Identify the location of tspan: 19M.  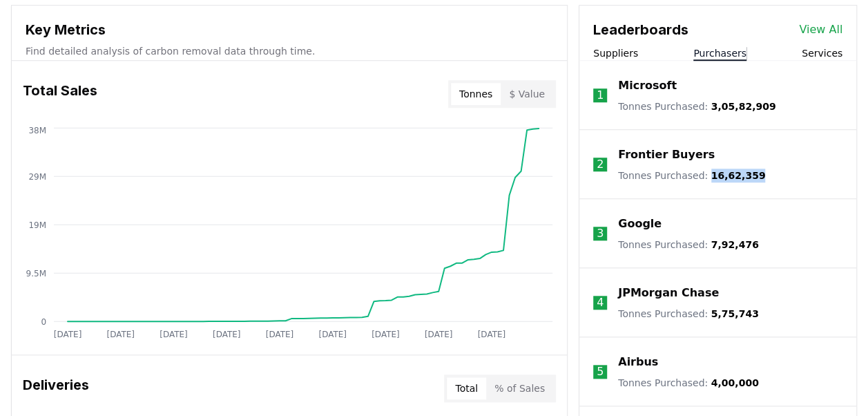
(37, 224).